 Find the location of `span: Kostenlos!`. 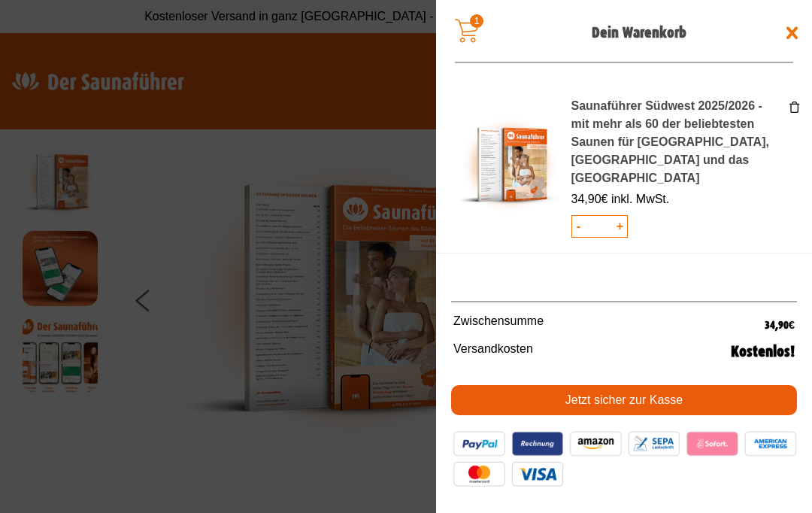

span: Kostenlos! is located at coordinates (762, 351).